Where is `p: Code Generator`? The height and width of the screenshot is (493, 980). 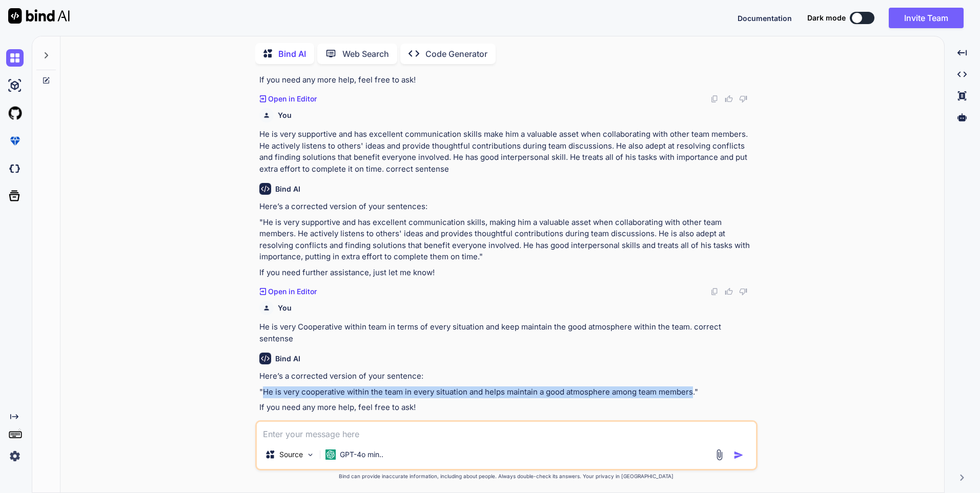 p: Code Generator is located at coordinates (456, 54).